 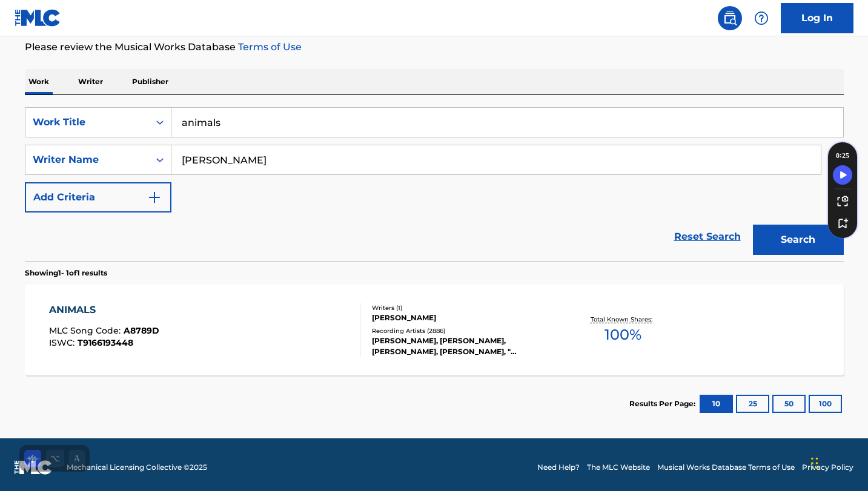 I want to click on span: MLC Song Code :, so click(x=86, y=331).